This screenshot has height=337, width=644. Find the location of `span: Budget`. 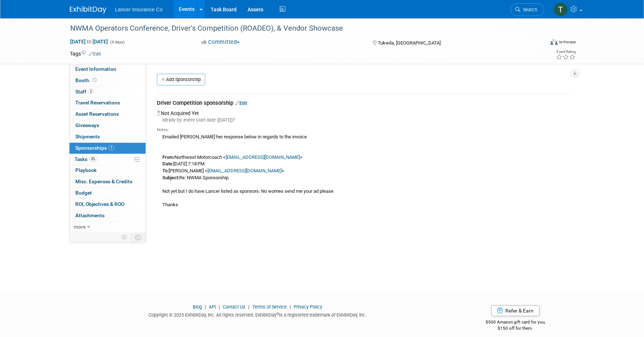

span: Budget is located at coordinates (83, 193).